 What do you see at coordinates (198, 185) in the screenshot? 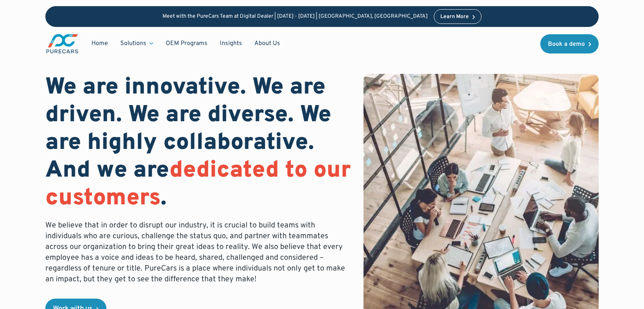
I see `span: dedicated to our customers` at bounding box center [198, 185].